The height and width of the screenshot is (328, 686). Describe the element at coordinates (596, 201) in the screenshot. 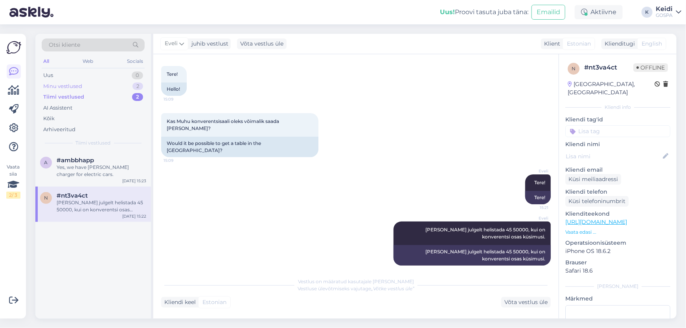

I see `div: Küsi telefoninumbrit` at that location.